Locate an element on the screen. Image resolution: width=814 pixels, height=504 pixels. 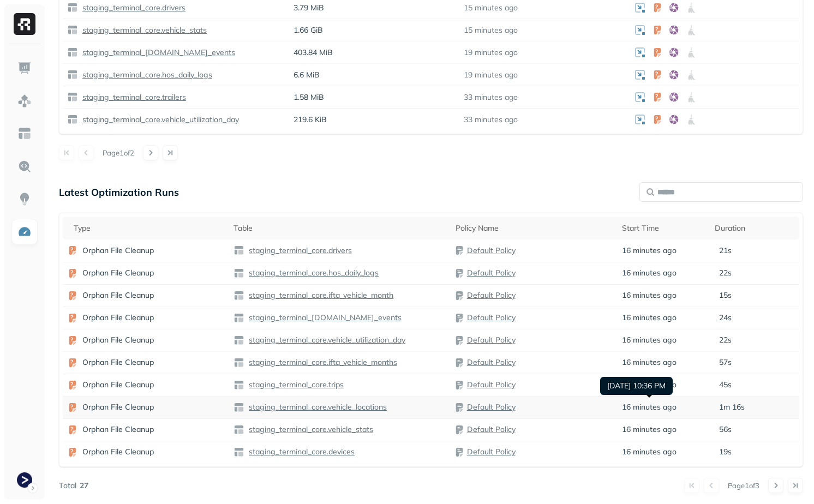
img: Optimization is located at coordinates (24, 231).